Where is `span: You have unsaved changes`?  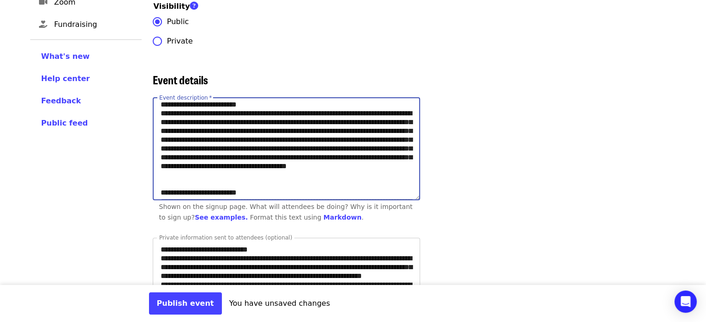 span: You have unsaved changes is located at coordinates (279, 303).